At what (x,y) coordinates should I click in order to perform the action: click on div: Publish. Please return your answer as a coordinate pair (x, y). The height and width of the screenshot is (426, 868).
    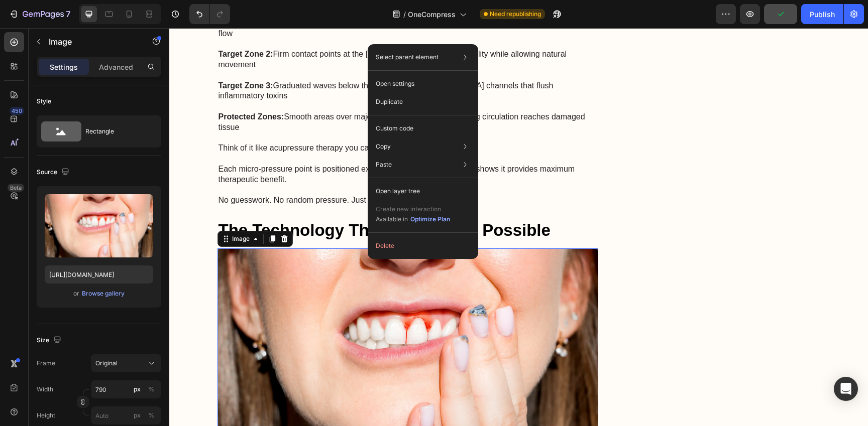
    Looking at the image, I should click on (823, 14).